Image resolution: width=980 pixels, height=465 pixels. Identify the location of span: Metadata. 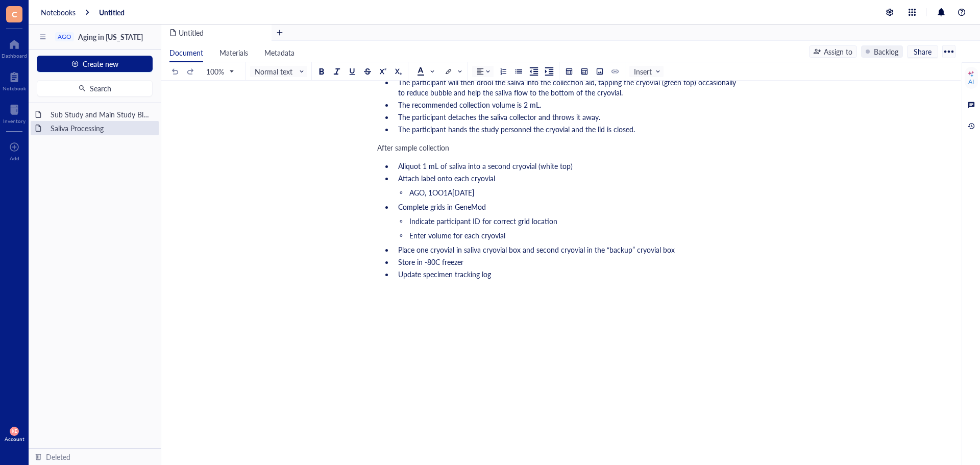
(279, 53).